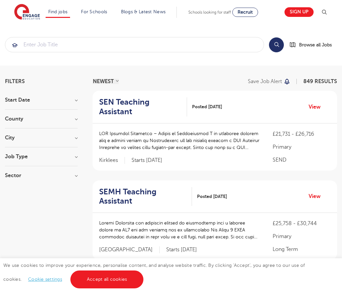  Describe the element at coordinates (210, 12) in the screenshot. I see `span: Schools looking for staff` at that location.